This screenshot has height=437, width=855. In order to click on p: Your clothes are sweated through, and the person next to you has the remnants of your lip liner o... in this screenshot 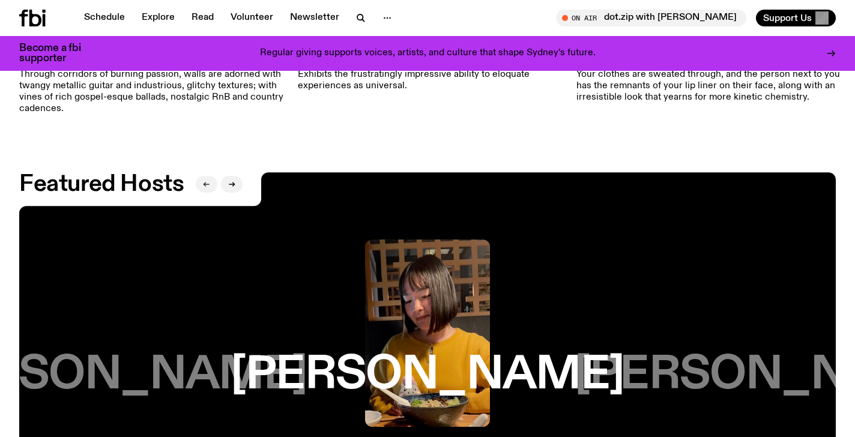, I will do `click(709, 86)`.